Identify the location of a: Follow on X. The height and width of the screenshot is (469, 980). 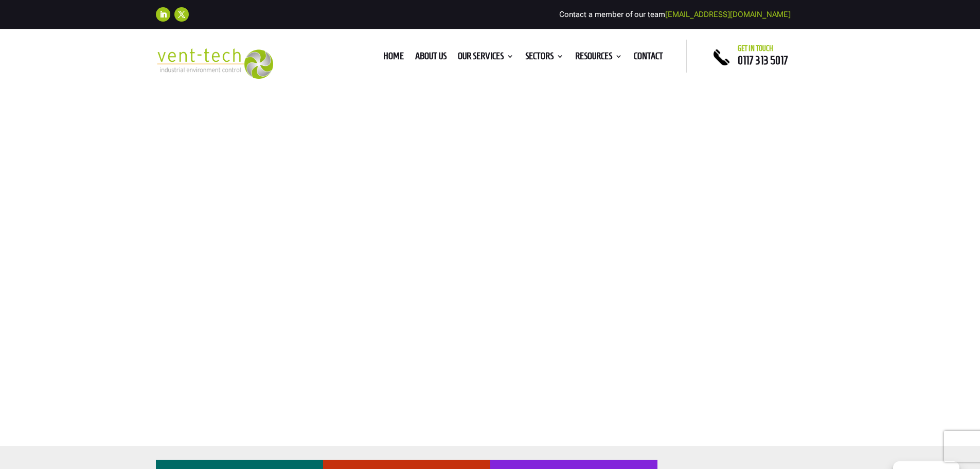
(182, 14).